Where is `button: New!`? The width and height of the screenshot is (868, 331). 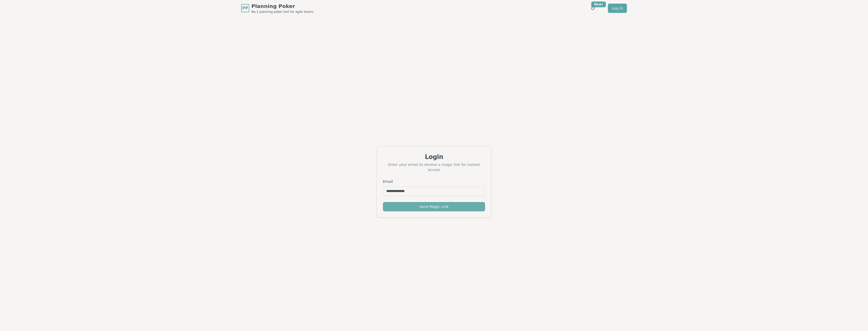
button: New! is located at coordinates (593, 8).